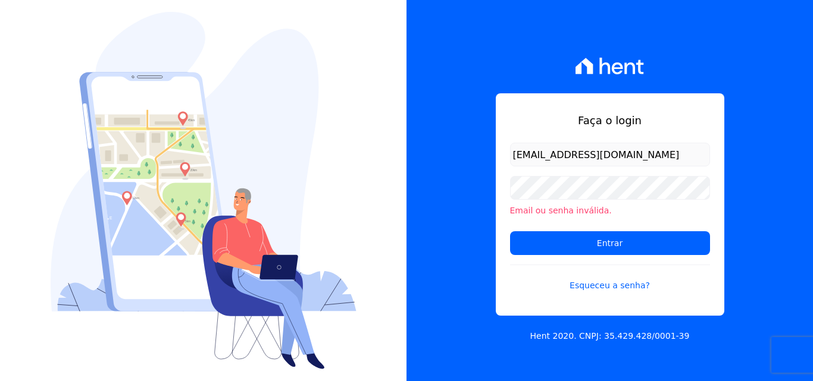 This screenshot has height=381, width=813. I want to click on a: Esqueceu a senha?, so click(610, 279).